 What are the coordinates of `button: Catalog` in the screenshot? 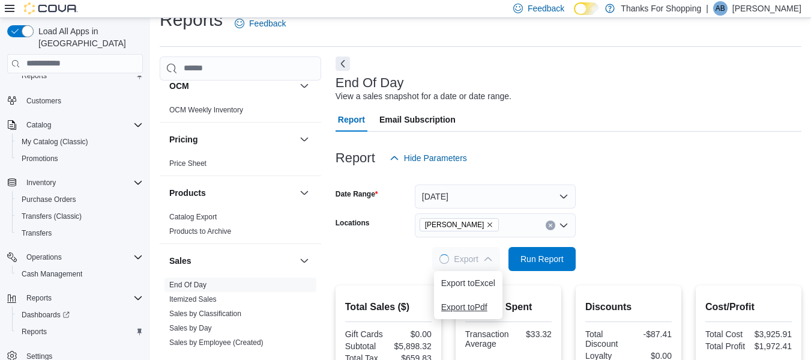 It's located at (38, 125).